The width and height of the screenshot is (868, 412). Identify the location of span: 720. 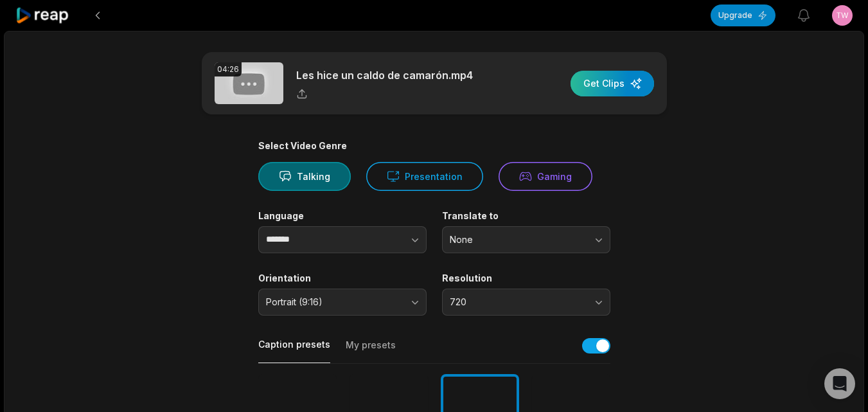
(517, 301).